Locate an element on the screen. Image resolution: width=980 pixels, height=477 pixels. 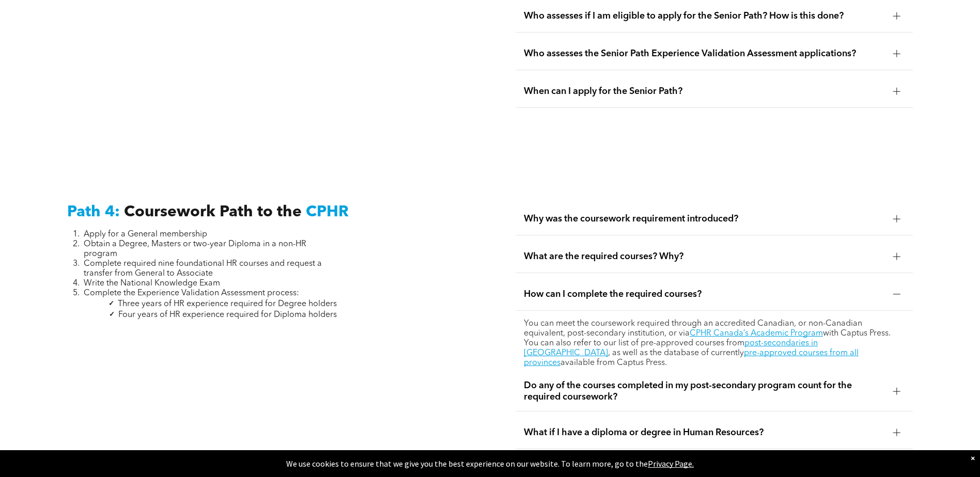
span: Apply for a General membership is located at coordinates (145, 235).